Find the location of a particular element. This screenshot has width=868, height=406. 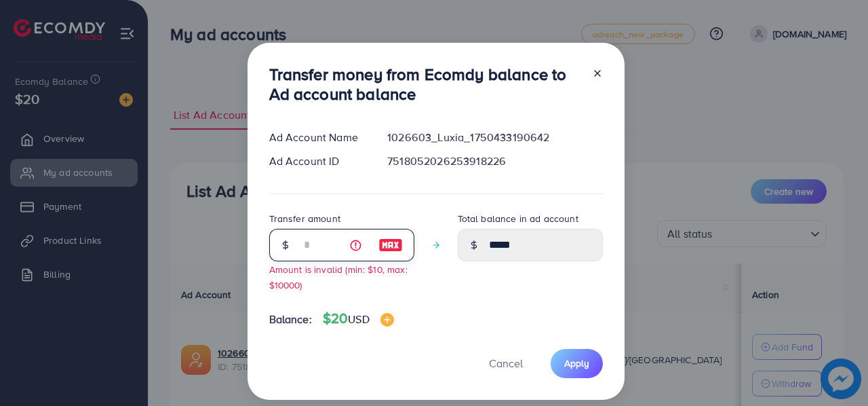

span: Cancel is located at coordinates (506, 363).